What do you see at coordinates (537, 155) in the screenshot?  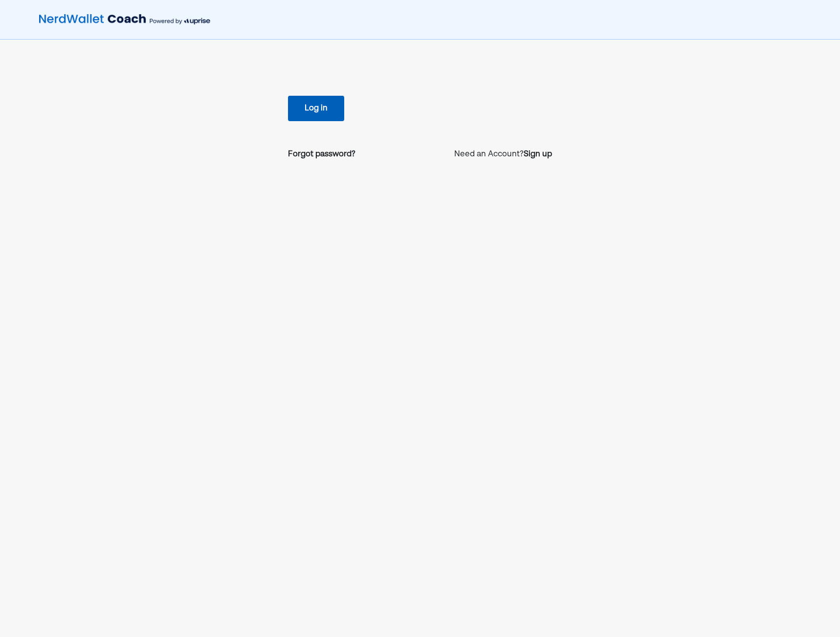 I see `a: Sign up` at bounding box center [537, 155].